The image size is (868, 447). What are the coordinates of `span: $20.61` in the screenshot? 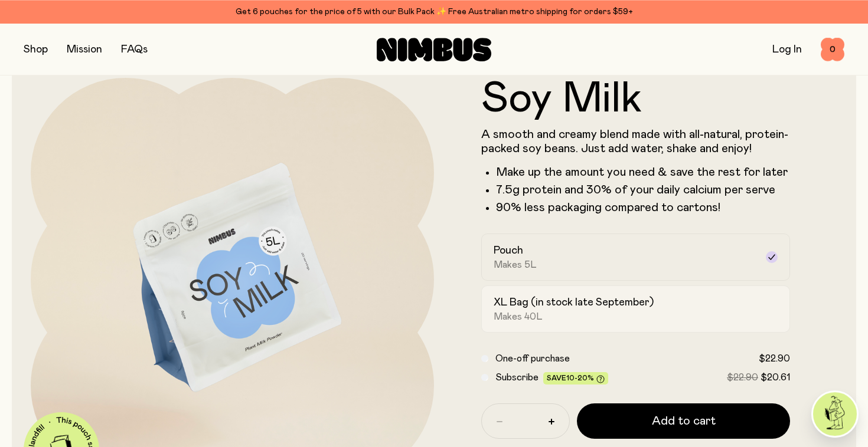 It's located at (775, 378).